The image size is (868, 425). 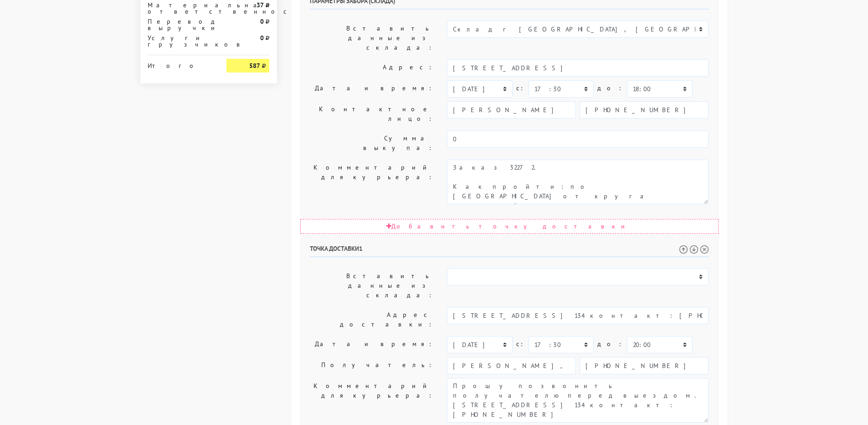 What do you see at coordinates (255, 65) in the screenshot?
I see `strong: 587` at bounding box center [255, 65].